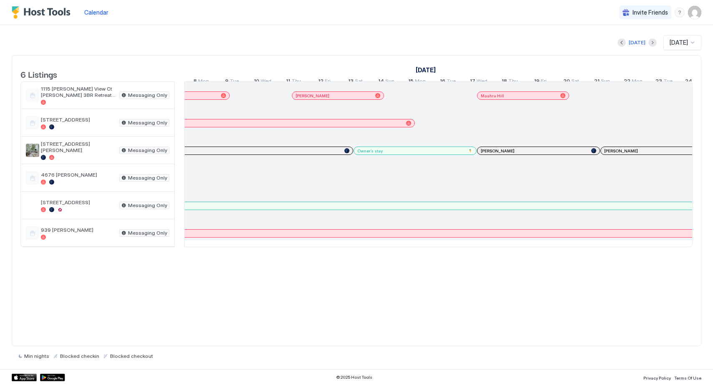 Image resolution: width=713 pixels, height=385 pixels. Describe the element at coordinates (354, 377) in the screenshot. I see `span: © 2025 Host Tools` at that location.